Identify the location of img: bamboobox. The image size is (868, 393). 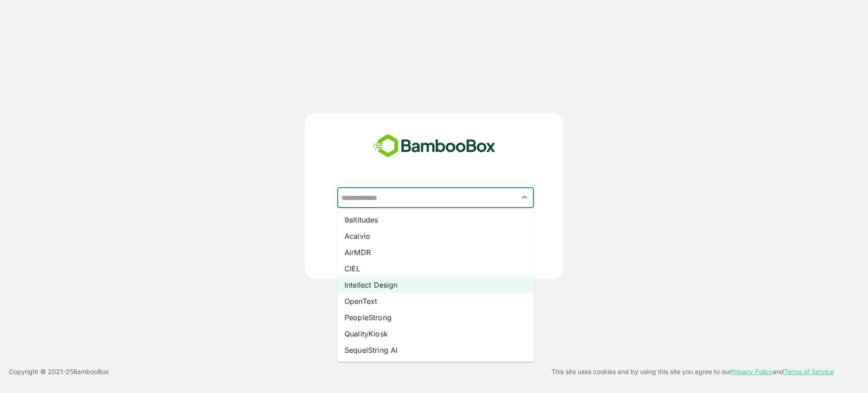
(434, 146).